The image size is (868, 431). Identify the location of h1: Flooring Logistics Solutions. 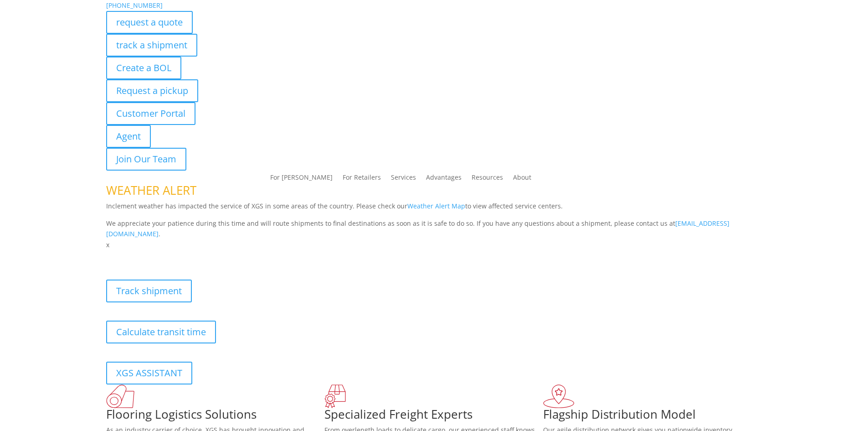
(216, 416).